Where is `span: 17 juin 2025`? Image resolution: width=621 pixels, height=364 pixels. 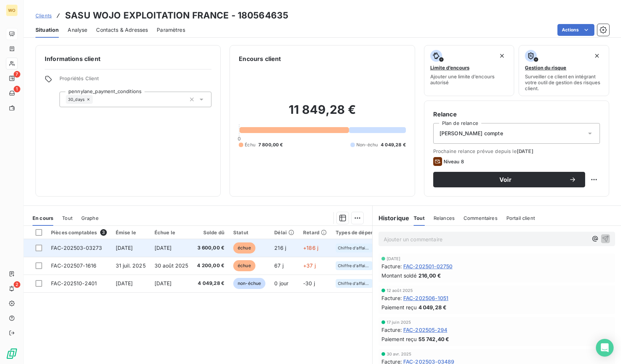 span: 17 juin 2025 is located at coordinates (399, 322).